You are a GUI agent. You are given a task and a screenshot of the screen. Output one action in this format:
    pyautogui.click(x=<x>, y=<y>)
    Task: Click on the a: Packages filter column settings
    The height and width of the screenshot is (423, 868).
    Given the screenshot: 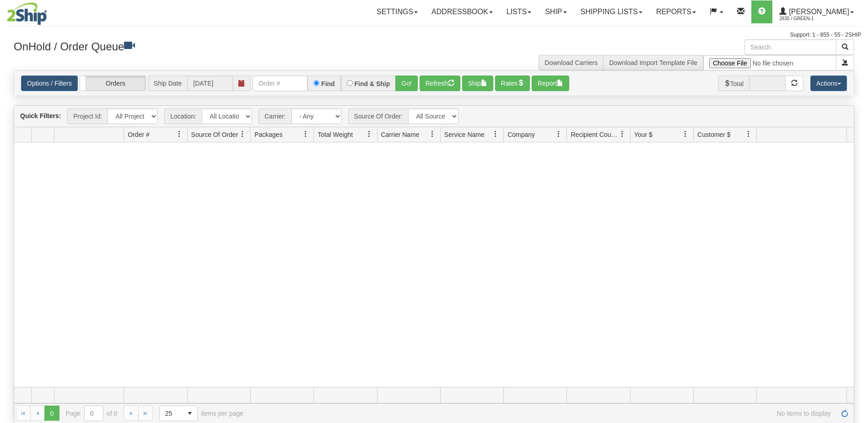 What is the action you would take?
    pyautogui.click(x=306, y=134)
    